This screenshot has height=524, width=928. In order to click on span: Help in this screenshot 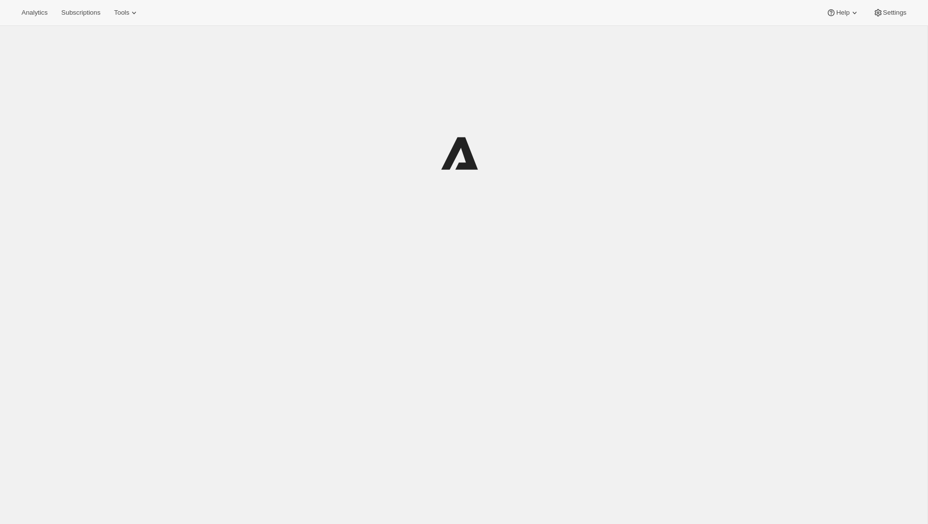, I will do `click(842, 13)`.